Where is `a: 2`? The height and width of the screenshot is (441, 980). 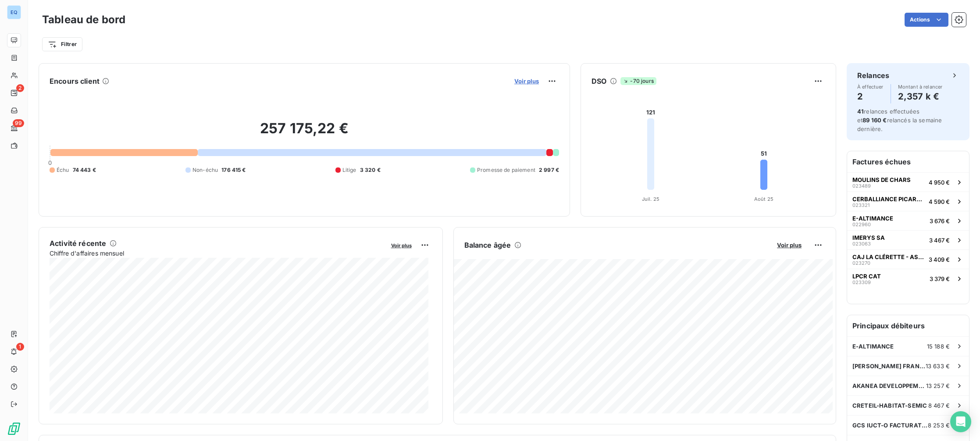
a: 2 is located at coordinates (13, 93).